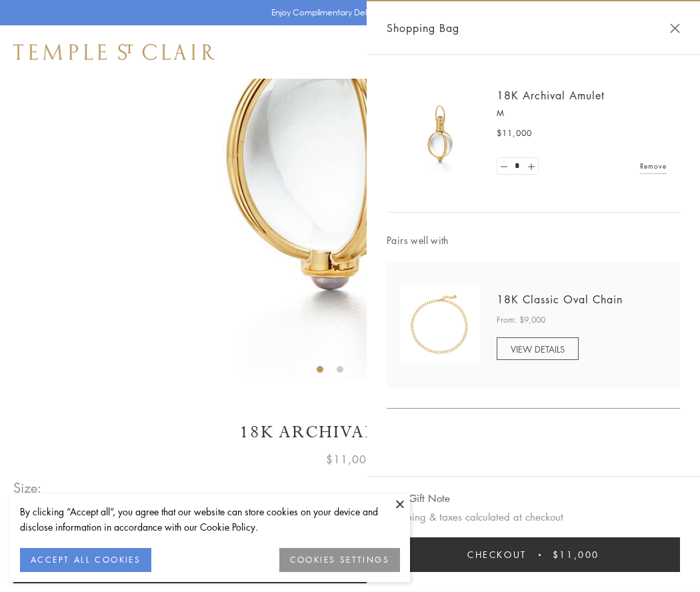 The height and width of the screenshot is (592, 700). I want to click on button: COOKIES SETTINGS, so click(339, 560).